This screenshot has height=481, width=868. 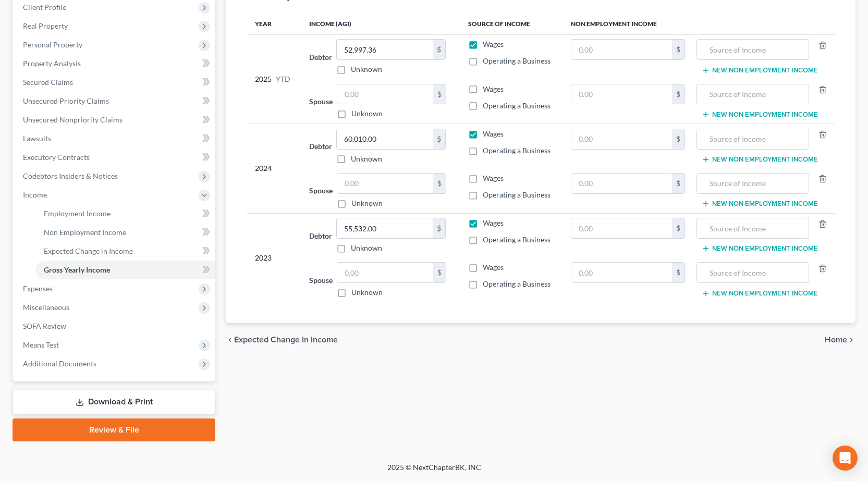 I want to click on div: 2025 © NextChapterBK, INC, so click(x=434, y=472).